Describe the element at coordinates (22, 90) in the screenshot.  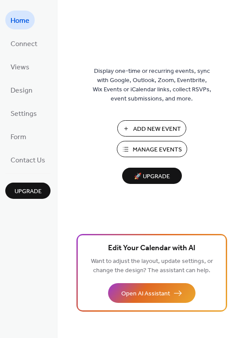
I see `span: Design` at that location.